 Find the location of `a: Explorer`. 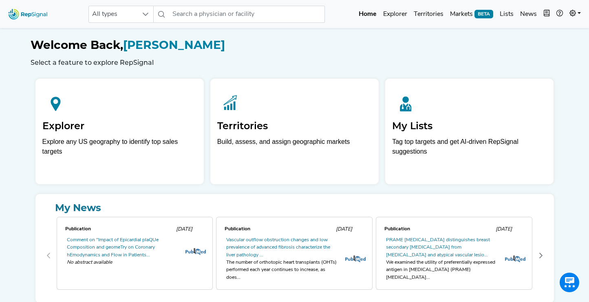

a: Explorer is located at coordinates (395, 14).